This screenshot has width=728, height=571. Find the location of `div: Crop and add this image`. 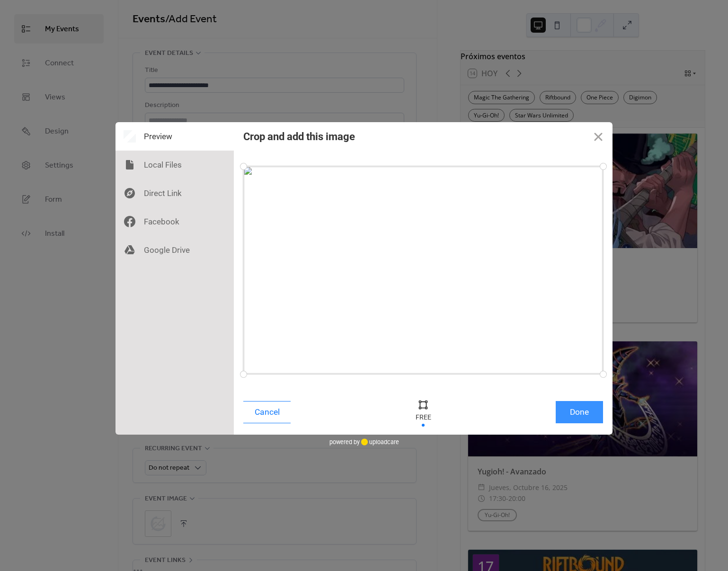

div: Crop and add this image is located at coordinates (299, 136).